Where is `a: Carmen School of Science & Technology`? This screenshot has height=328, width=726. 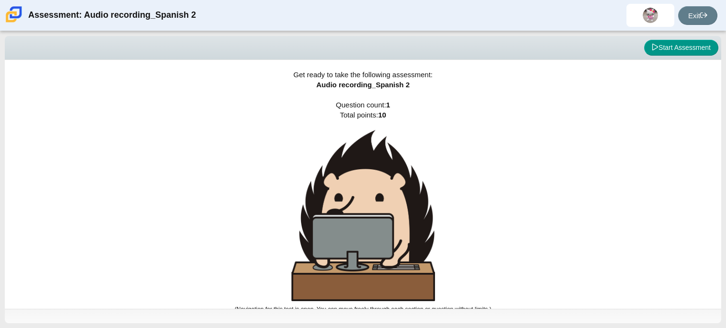
a: Carmen School of Science & Technology is located at coordinates (14, 22).